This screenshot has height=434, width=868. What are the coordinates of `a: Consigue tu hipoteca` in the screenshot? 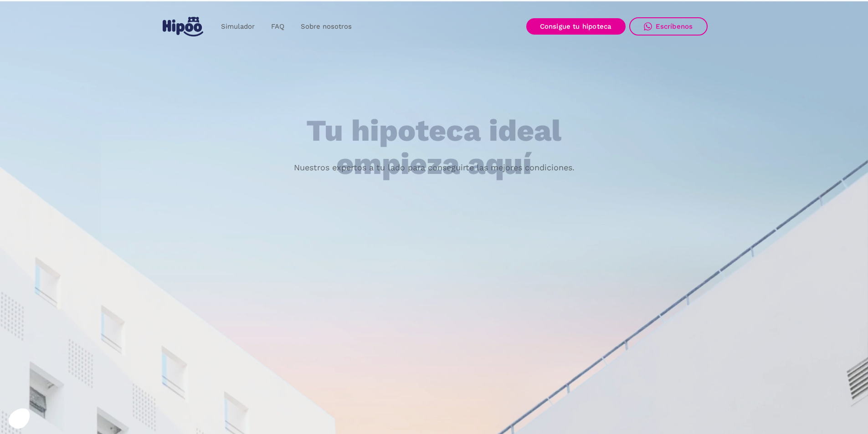 It's located at (577, 26).